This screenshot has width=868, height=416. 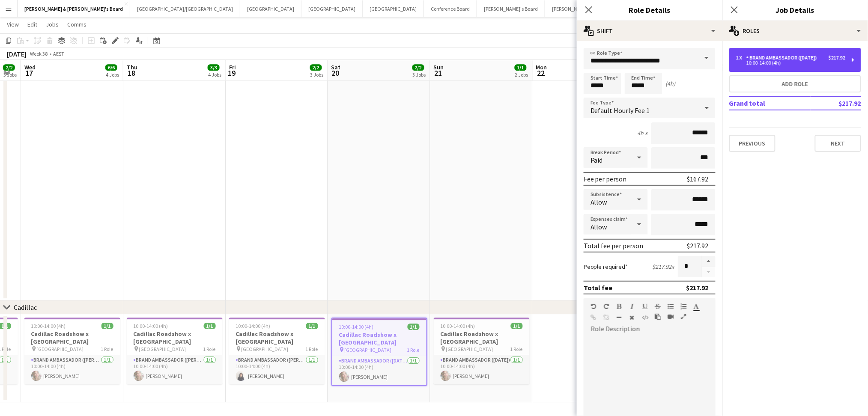 I want to click on td: Grand total, so click(x=770, y=103).